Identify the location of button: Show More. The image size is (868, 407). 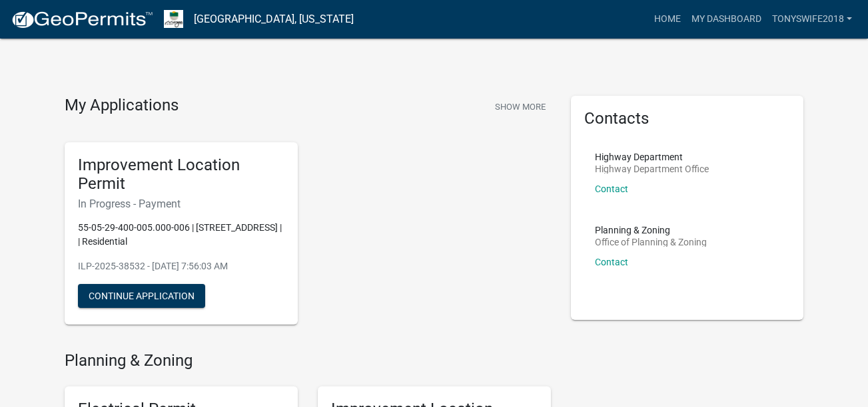
(520, 106).